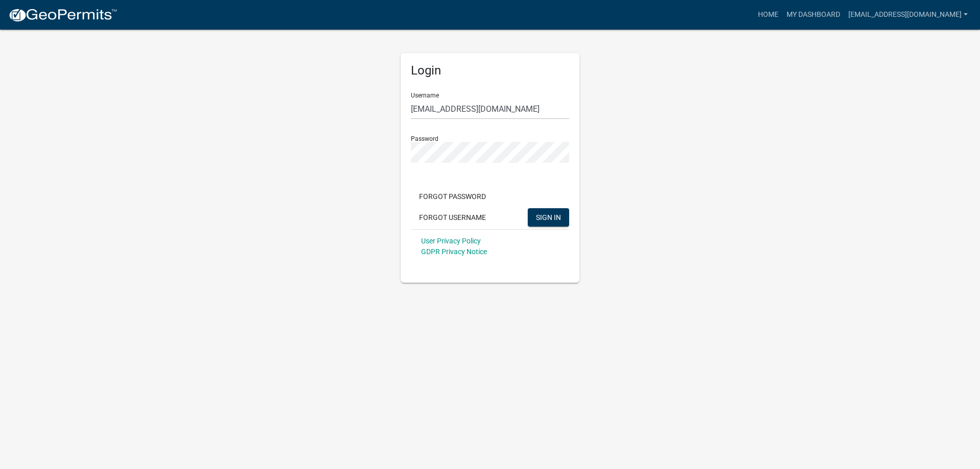 The image size is (980, 469). Describe the element at coordinates (769, 15) in the screenshot. I see `a: Home` at that location.